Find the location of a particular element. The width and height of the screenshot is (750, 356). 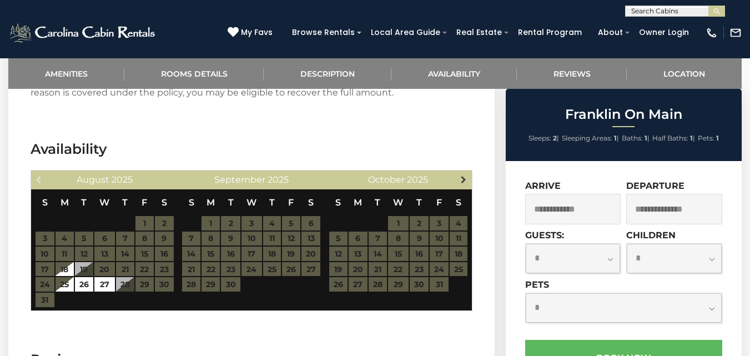

img: mail-regular-white.png is located at coordinates (736, 33).